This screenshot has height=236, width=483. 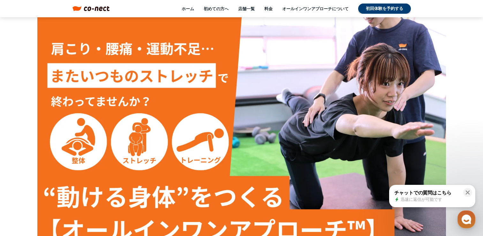 What do you see at coordinates (384, 9) in the screenshot?
I see `a: 初回体験を予約する` at bounding box center [384, 9].